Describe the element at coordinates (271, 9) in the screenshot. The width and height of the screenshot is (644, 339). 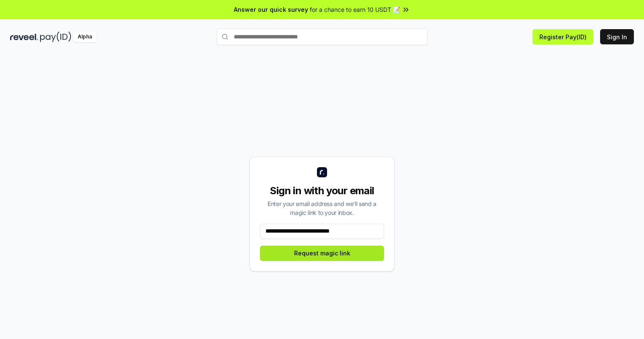
I see `span: Answer our quick survey` at that location.